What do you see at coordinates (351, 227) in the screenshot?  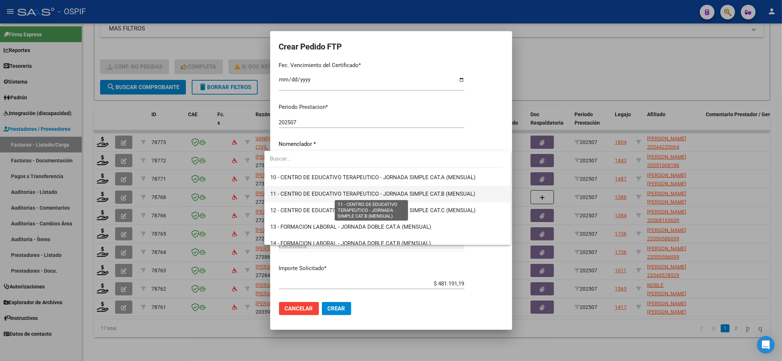 I see `span: 13 - FORMACION LABORAL - JORNADA DOBLE CAT.A (MENSUAL)` at bounding box center [351, 227].